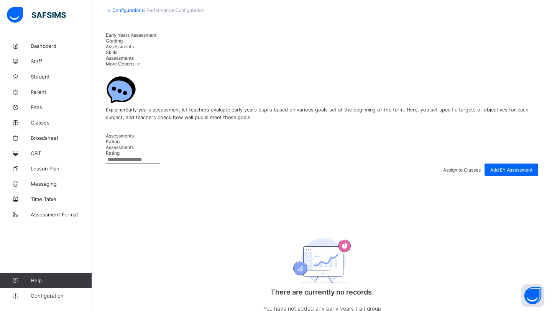  What do you see at coordinates (61, 281) in the screenshot?
I see `span: Help` at bounding box center [61, 281].